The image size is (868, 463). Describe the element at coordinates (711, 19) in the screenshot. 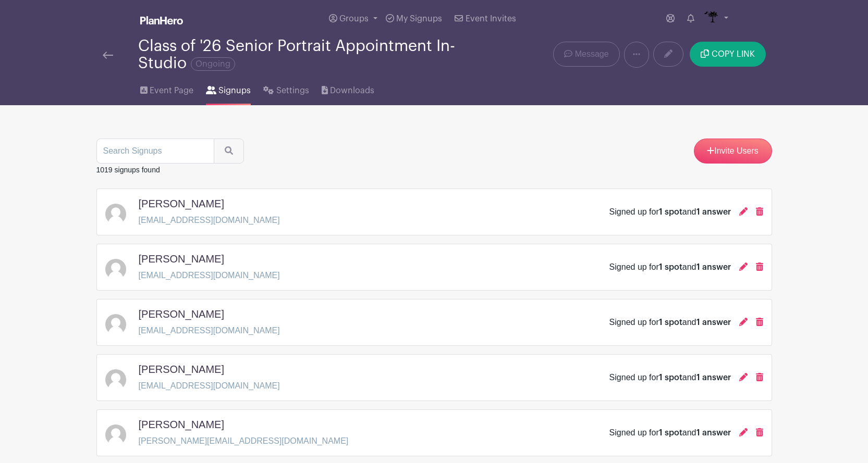

I see `img: IMAGES%20logo%20transparenT%20PNG%20s.png` at that location.